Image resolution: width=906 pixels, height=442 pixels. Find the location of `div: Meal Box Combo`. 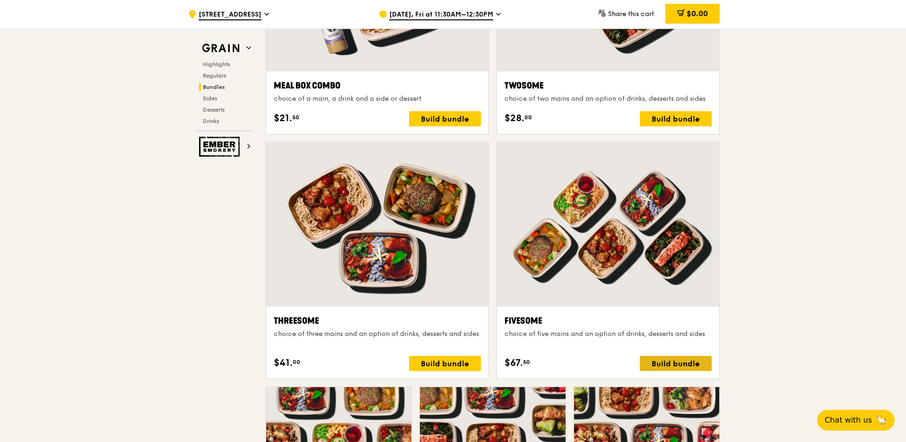

div: Meal Box Combo is located at coordinates (377, 86).